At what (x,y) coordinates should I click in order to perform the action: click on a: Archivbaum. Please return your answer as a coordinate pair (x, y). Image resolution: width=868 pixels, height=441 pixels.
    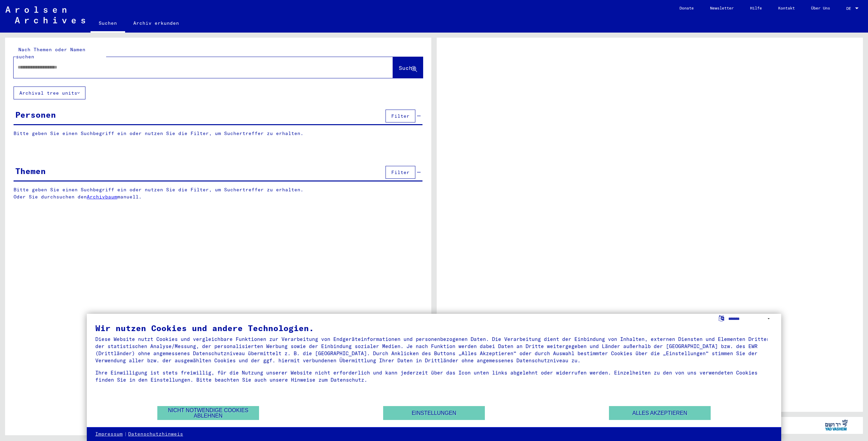
    Looking at the image, I should click on (102, 197).